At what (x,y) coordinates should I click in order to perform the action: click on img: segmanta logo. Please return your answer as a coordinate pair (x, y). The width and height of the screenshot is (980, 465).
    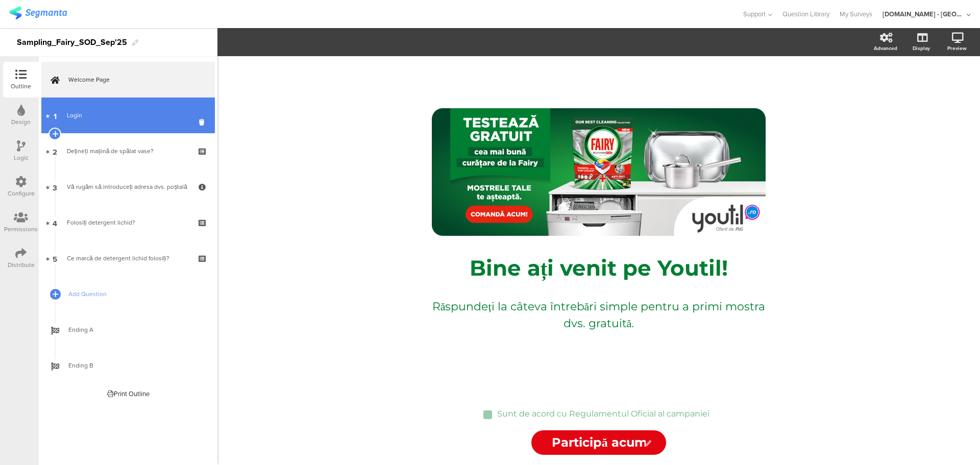
    Looking at the image, I should click on (38, 13).